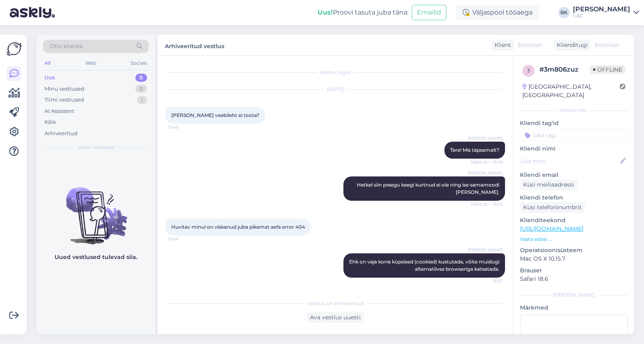  What do you see at coordinates (429, 13) in the screenshot?
I see `button: Emailid` at bounding box center [429, 13].